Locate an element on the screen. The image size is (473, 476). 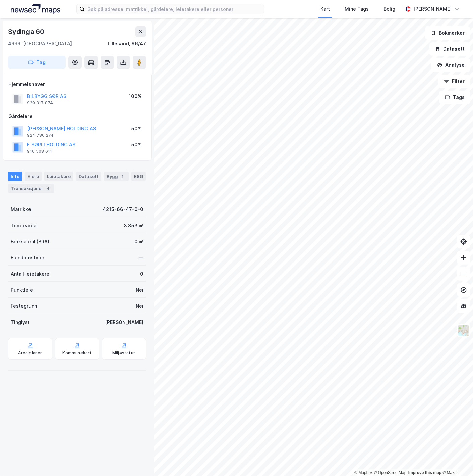
div: Mine Tags is located at coordinates (356, 9).